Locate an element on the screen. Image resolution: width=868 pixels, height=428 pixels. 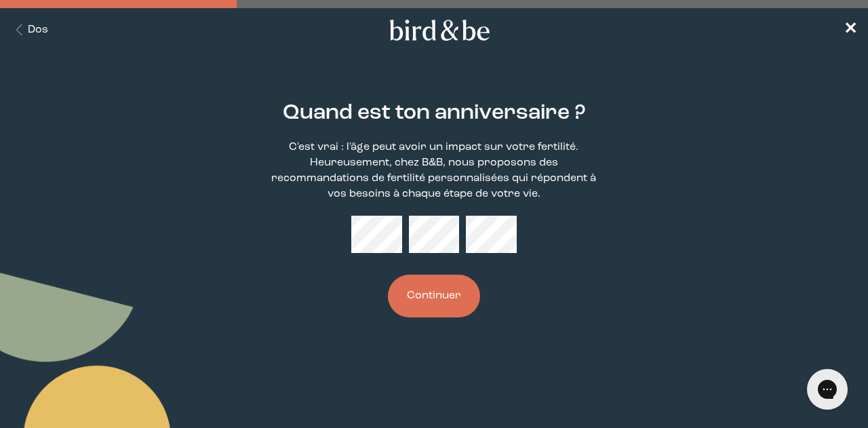
font: Discutez avec nous is located at coordinates (89, 24).